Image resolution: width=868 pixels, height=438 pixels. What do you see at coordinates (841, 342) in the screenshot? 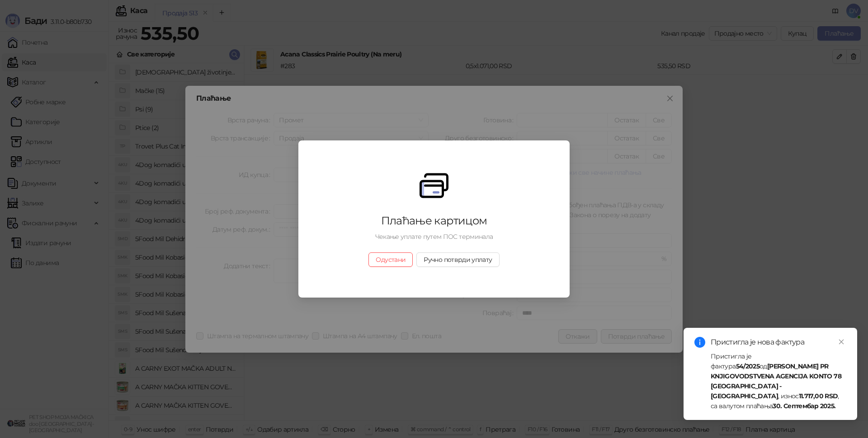
I see `span: close` at bounding box center [841, 342].